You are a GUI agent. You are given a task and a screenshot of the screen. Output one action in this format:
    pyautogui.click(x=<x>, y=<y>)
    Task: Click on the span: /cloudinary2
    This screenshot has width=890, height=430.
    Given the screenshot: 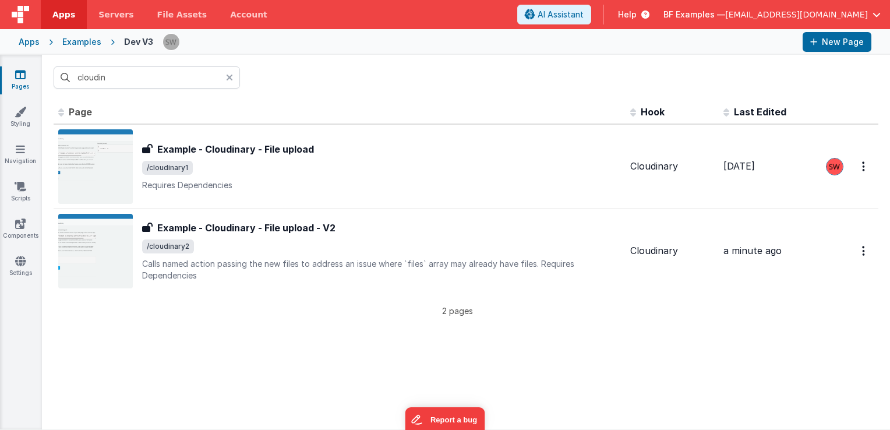 What is the action you would take?
    pyautogui.click(x=168, y=246)
    